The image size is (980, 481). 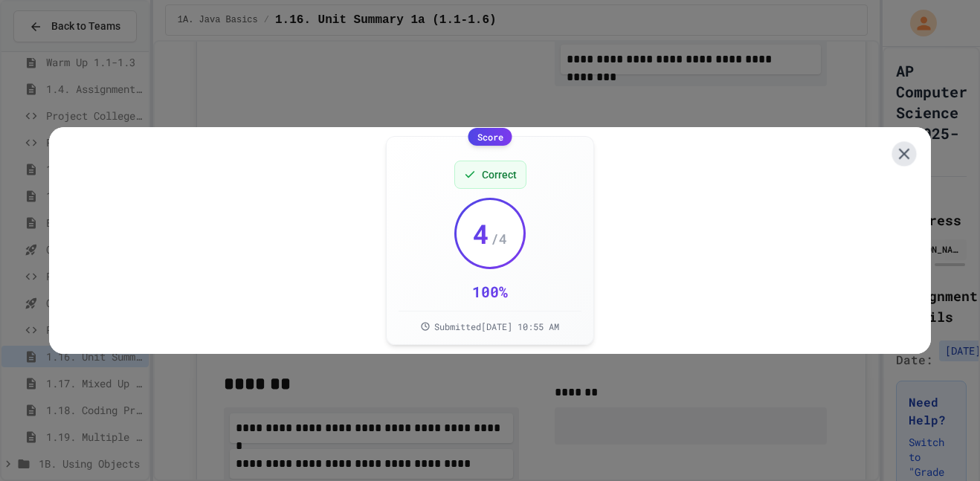 What do you see at coordinates (498, 239) in the screenshot?
I see `span: / 4` at bounding box center [498, 239].